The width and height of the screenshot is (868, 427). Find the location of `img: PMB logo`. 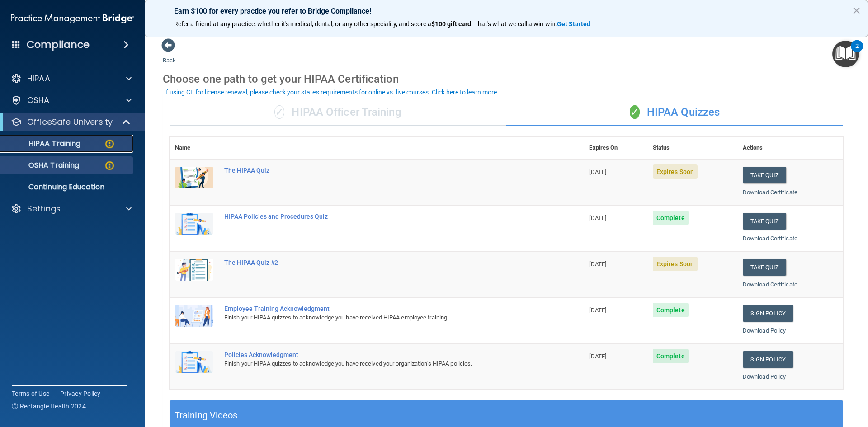

img: PMB logo is located at coordinates (72, 18).